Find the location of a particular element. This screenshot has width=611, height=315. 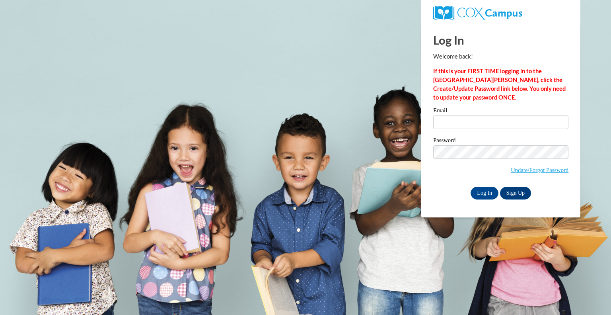

input: Log In is located at coordinates (485, 193).